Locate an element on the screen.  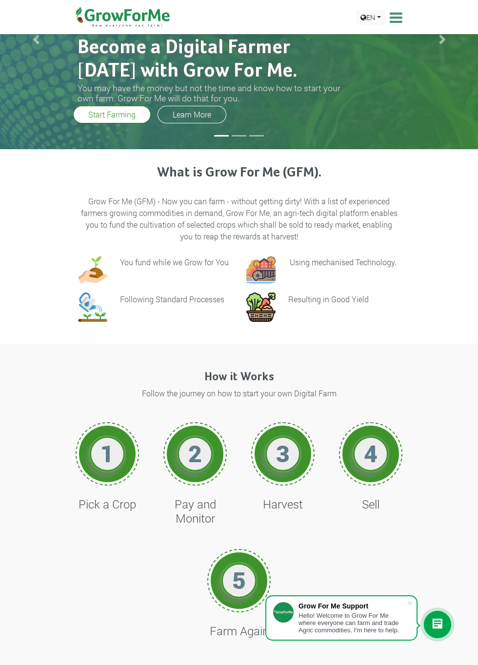
h4: Harvest is located at coordinates (283, 504).